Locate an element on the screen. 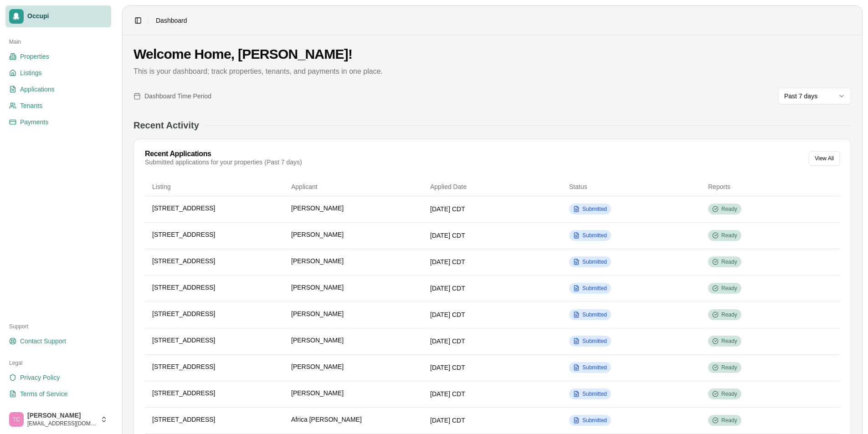  span: Contact Support is located at coordinates (43, 341).